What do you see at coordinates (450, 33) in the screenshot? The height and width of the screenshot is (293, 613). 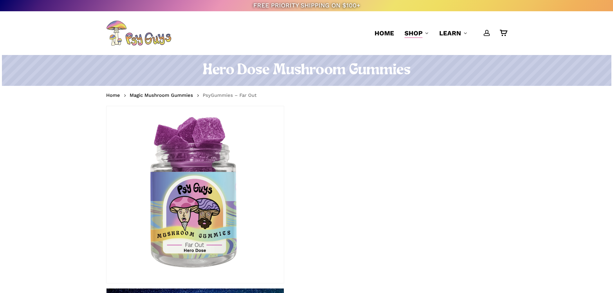 I see `span: Learn` at bounding box center [450, 33].